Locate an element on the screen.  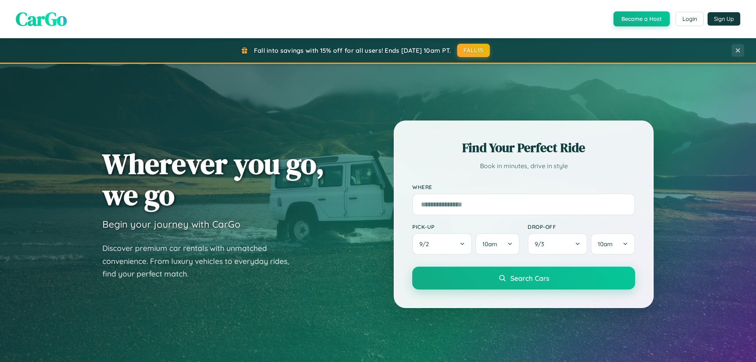
span: CarGo is located at coordinates (41, 19).